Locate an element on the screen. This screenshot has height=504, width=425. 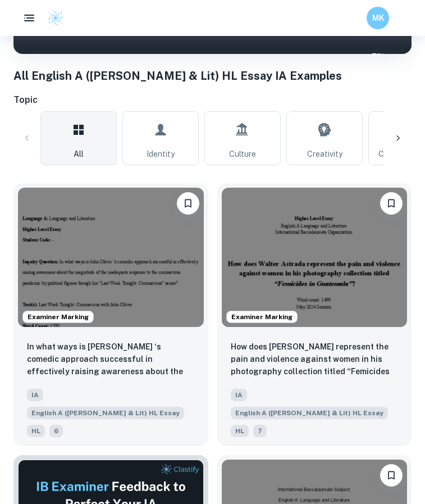
button: Filters is located at coordinates (378, 57).